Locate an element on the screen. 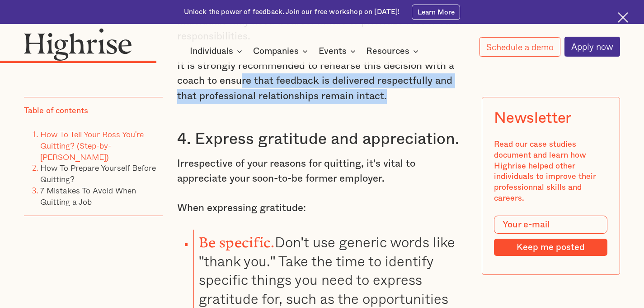  a: Schedule a demo is located at coordinates (520, 47).